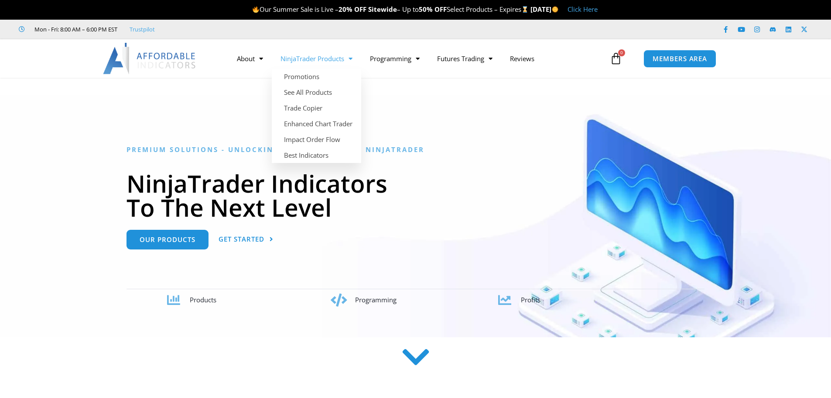 The image size is (831, 398). Describe the element at coordinates (680, 58) in the screenshot. I see `span: MEMBERS AREA` at that location.